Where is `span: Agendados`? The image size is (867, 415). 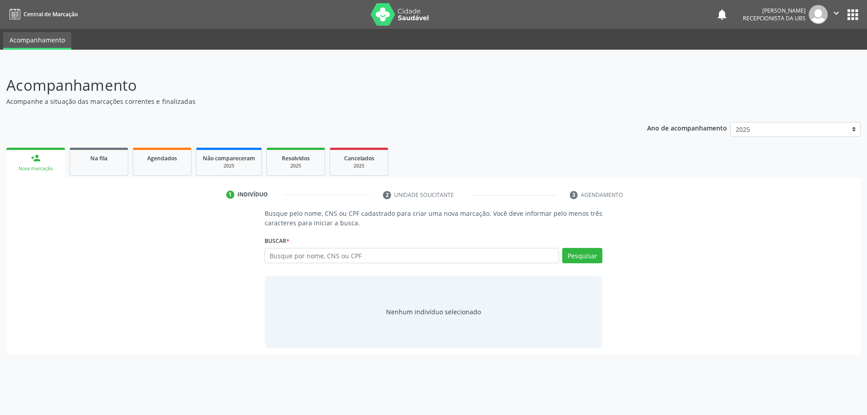 span: Agendados is located at coordinates (162, 158).